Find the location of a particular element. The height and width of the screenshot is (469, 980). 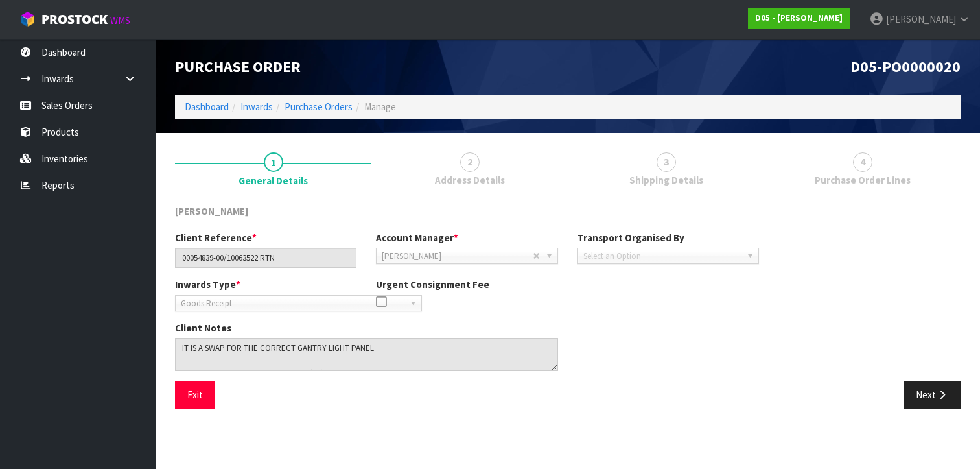

span: 3 is located at coordinates (666, 162).